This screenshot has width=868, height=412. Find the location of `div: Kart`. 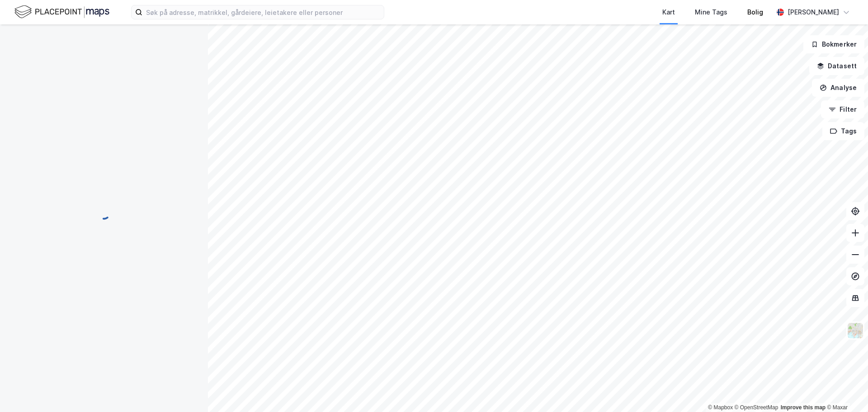

div: Kart is located at coordinates (669, 13).